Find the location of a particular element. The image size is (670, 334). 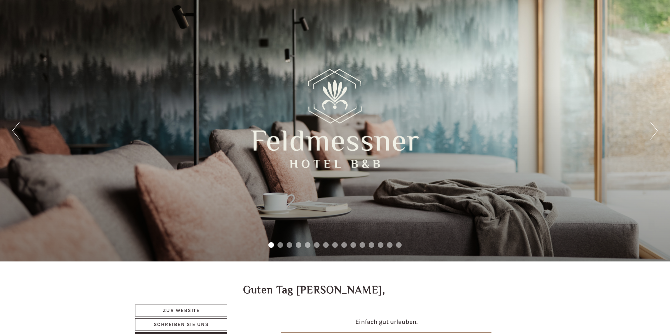

button: Previous is located at coordinates (16, 131).